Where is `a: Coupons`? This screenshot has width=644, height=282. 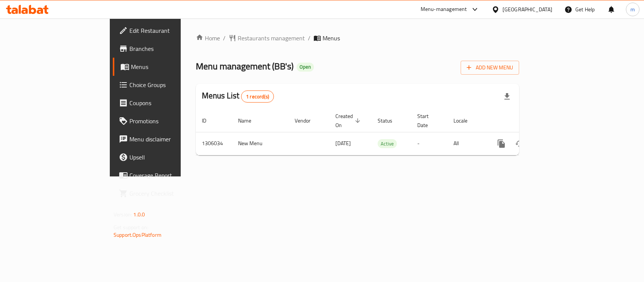
a: Coupons is located at coordinates (165, 103).